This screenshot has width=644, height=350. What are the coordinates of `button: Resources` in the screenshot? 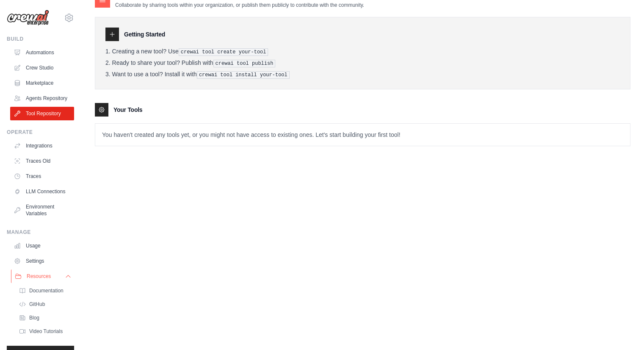 It's located at (43, 276).